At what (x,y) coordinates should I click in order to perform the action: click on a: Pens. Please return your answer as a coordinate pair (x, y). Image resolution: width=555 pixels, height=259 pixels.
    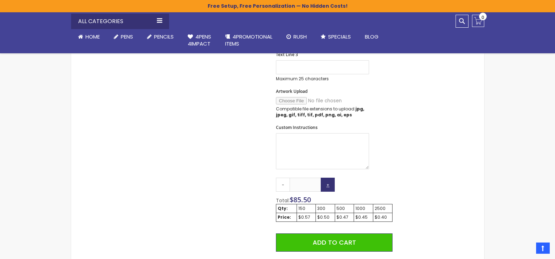
    Looking at the image, I should click on (123, 37).